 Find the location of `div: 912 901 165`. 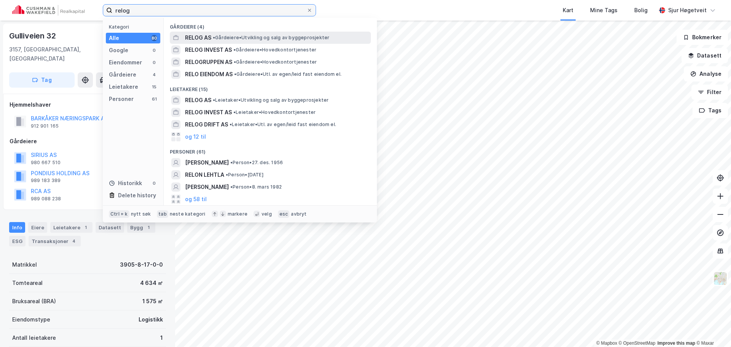

div: 912 901 165 is located at coordinates (45, 126).